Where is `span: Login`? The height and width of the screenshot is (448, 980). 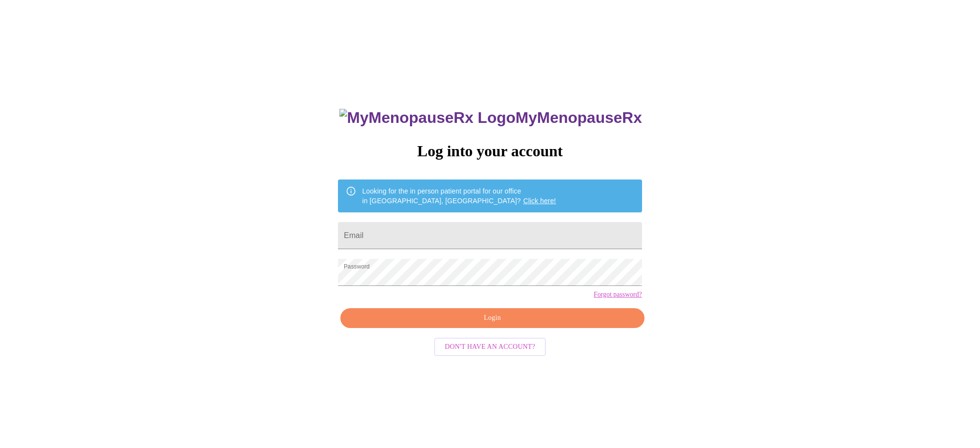 span: Login is located at coordinates (493, 318).